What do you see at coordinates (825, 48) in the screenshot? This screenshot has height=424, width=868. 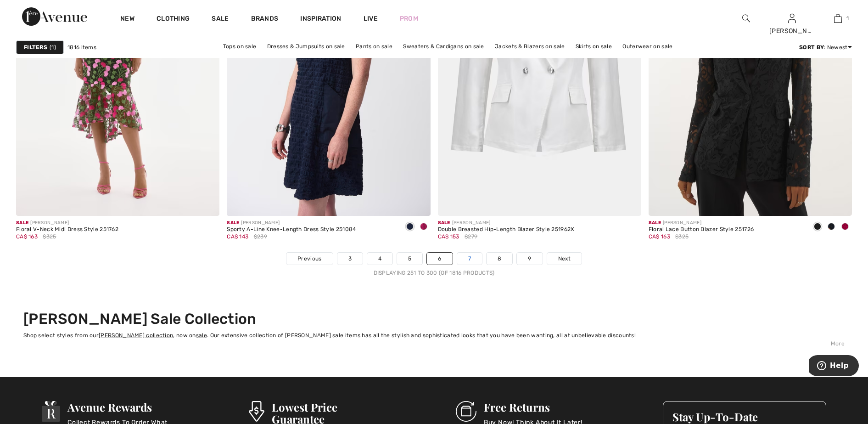 I see `div: : Newest` at bounding box center [825, 48].